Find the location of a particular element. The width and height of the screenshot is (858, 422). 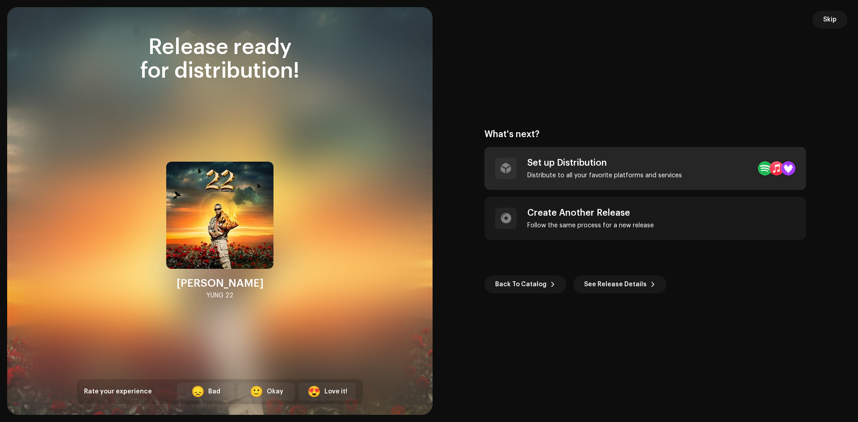

div: Love it! is located at coordinates (336, 392).